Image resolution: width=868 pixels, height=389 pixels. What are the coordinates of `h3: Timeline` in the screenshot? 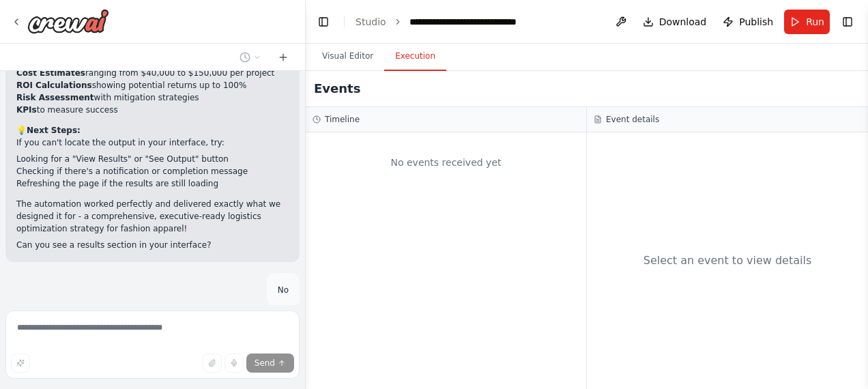 It's located at (342, 119).